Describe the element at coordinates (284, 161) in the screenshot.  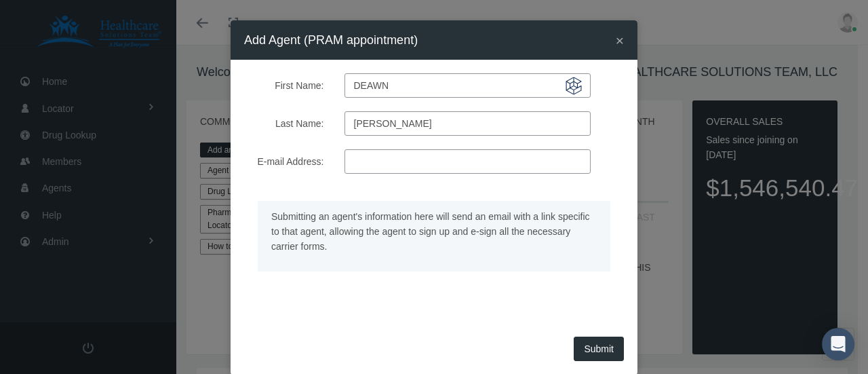
I see `label: E-mail Address:` at that location.